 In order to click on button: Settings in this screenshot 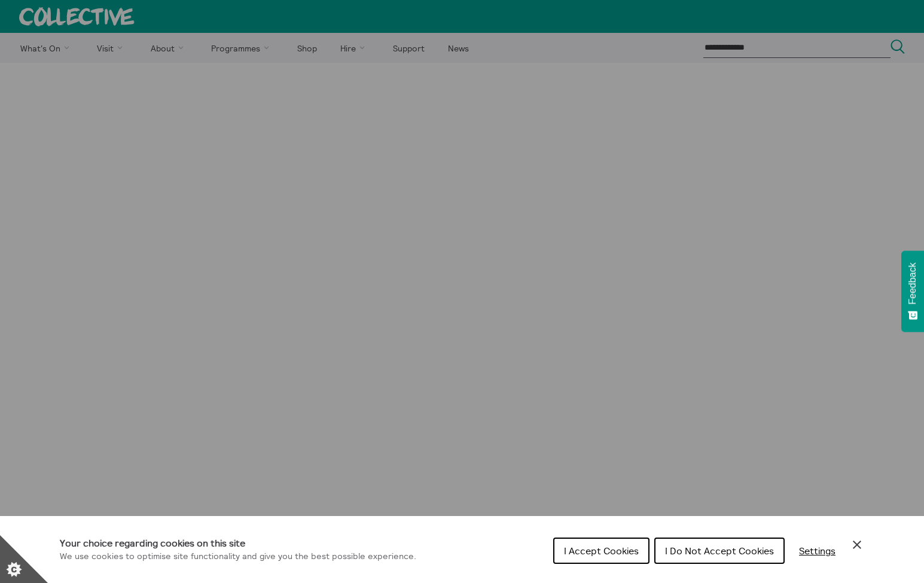, I will do `click(817, 551)`.